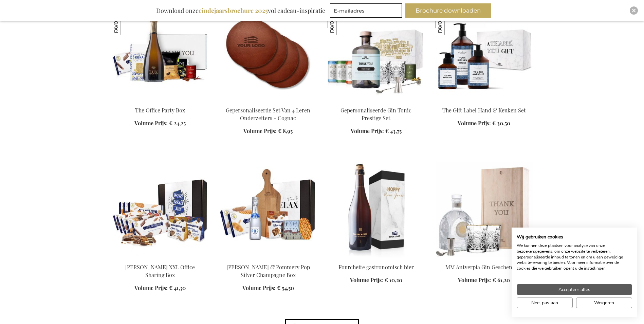 The image size is (644, 324). I want to click on img: Close, so click(634, 10).